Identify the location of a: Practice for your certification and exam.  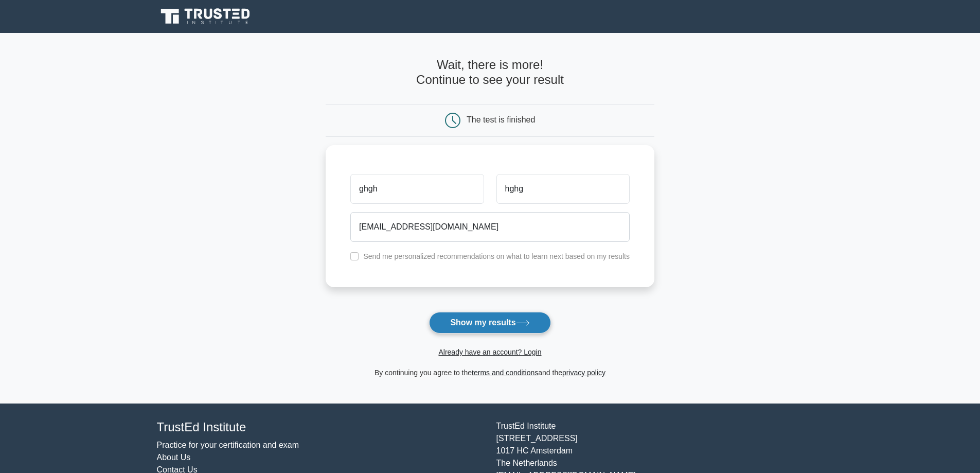
(228, 444).